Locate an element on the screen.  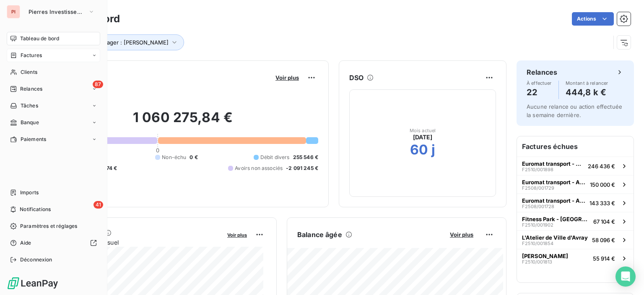
span: Paiements is located at coordinates (34, 139).